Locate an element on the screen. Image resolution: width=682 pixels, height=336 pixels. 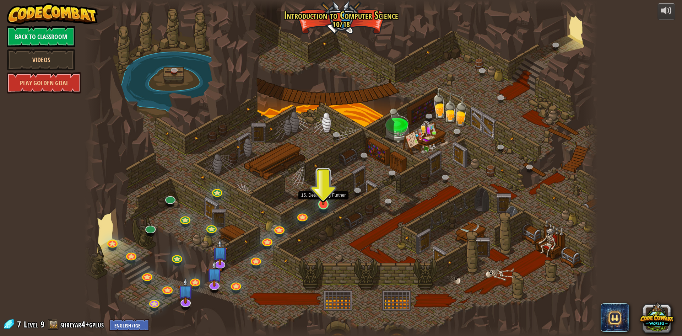
a: Videos is located at coordinates (41, 60).